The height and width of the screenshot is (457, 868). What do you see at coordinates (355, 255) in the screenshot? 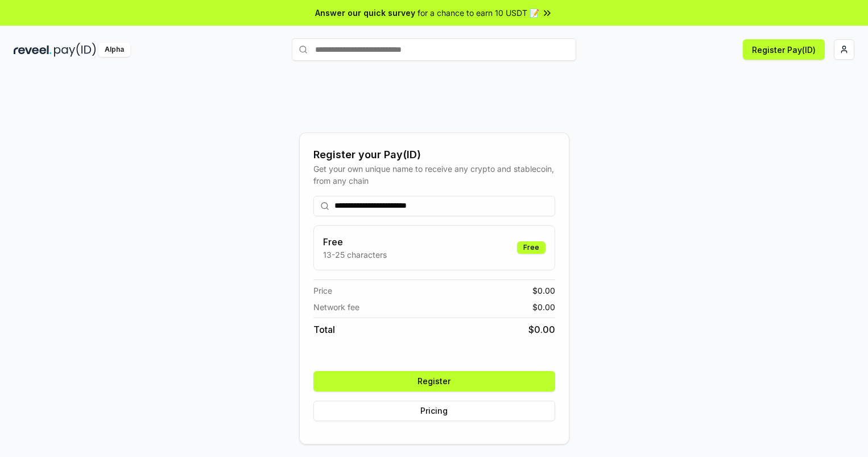
I see `p: 13-25 characters` at bounding box center [355, 255].